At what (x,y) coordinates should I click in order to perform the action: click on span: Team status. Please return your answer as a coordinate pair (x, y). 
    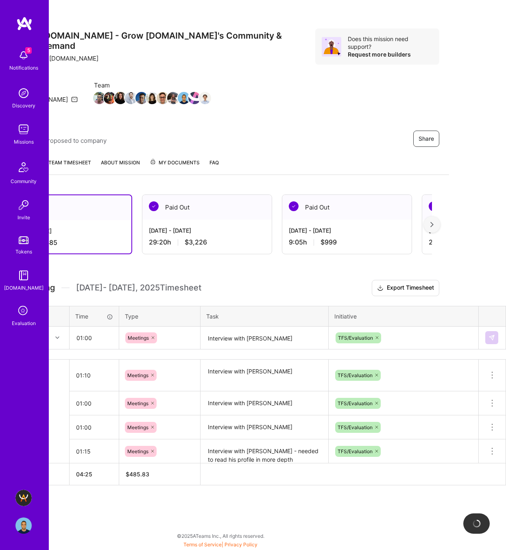
    Looking at the image, I should click on (54, 126).